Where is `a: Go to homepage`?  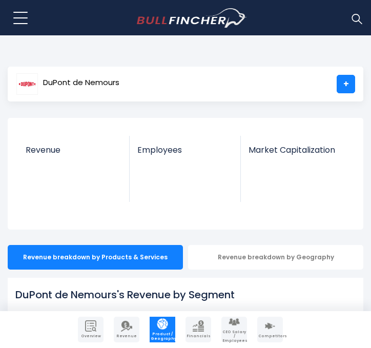 a: Go to homepage is located at coordinates (192, 18).